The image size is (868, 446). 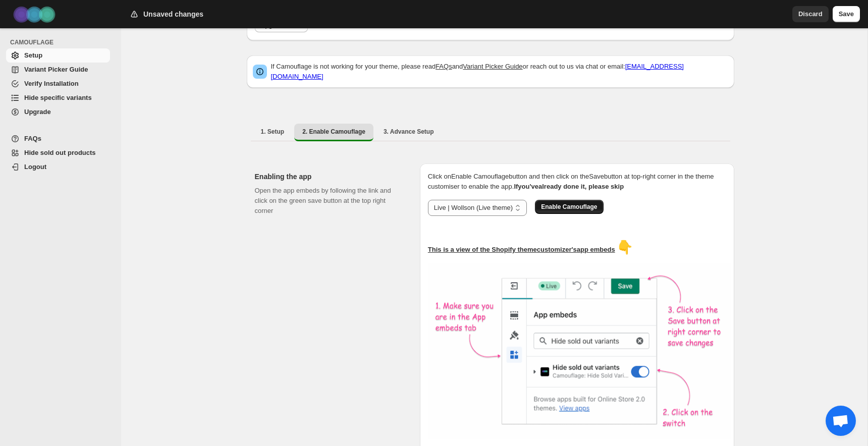 What do you see at coordinates (334, 131) in the screenshot?
I see `span: 2. Enable Camouflage` at bounding box center [334, 131].